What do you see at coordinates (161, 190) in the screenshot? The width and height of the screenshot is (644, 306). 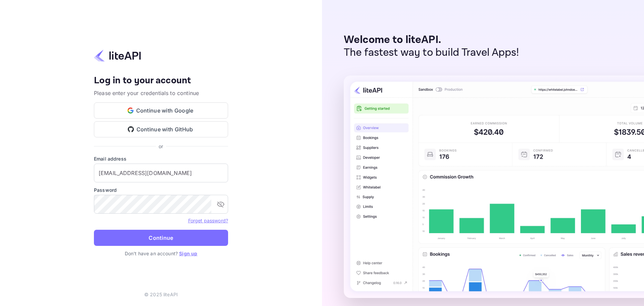 I see `label: Password` at bounding box center [161, 190].